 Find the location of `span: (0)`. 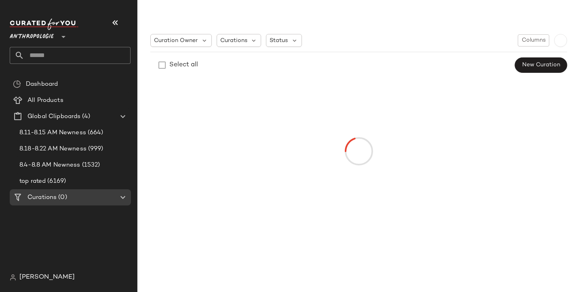

span: (0) is located at coordinates (61, 197).